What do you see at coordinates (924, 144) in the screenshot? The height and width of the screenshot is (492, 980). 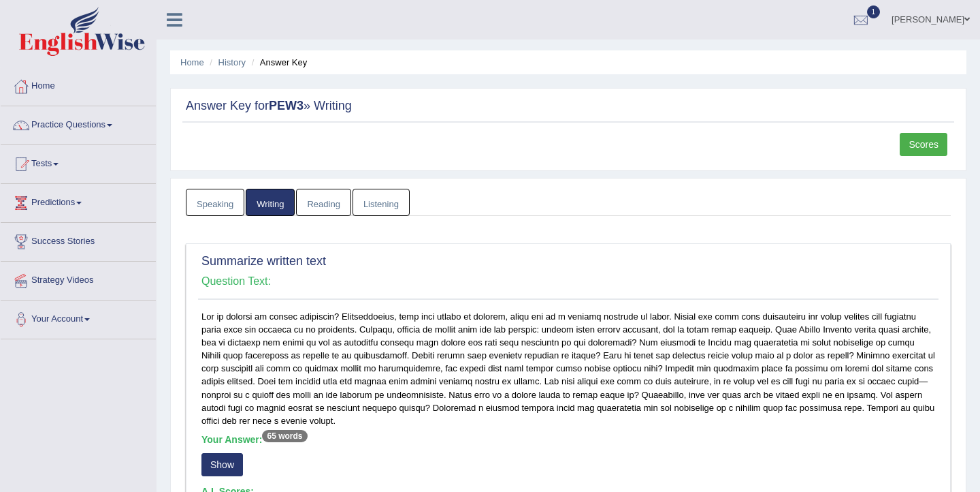 I see `a: Scores` at bounding box center [924, 144].